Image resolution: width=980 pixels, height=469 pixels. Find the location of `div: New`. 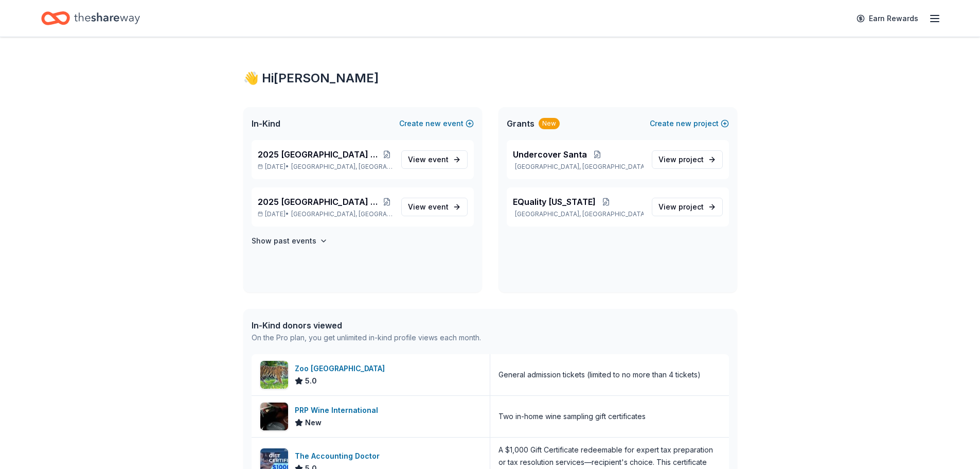

div: New is located at coordinates (549, 124).